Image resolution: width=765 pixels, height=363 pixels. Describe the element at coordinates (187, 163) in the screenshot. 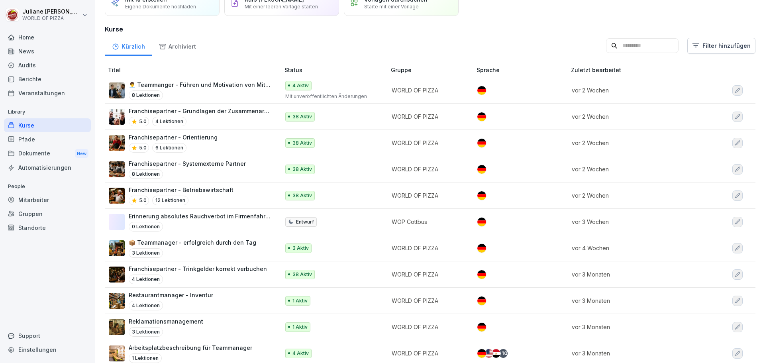

I see `p: Franchisepartner - Systemexterne Partner` at that location.